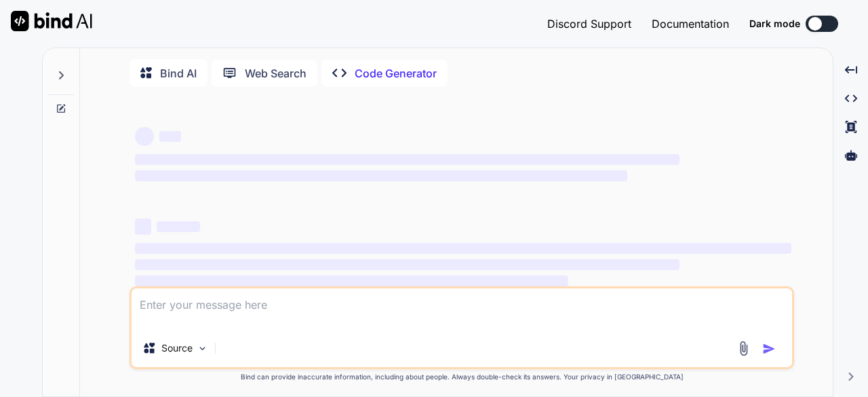 The height and width of the screenshot is (397, 868). I want to click on p: Source, so click(177, 348).